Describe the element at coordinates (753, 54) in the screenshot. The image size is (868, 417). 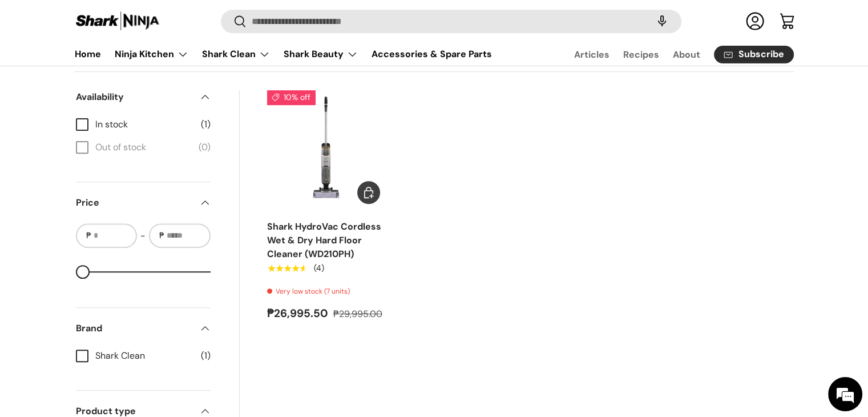
I see `a: Subscribe` at that location.